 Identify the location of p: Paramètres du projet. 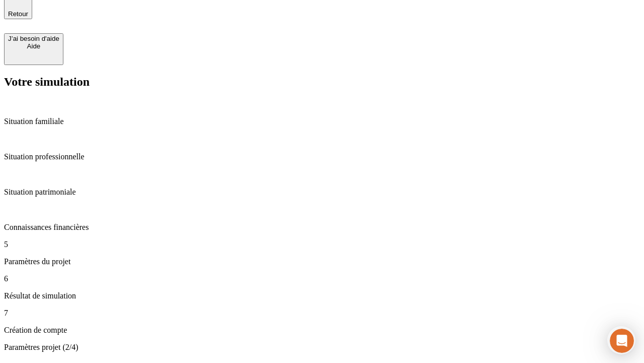
(322, 261).